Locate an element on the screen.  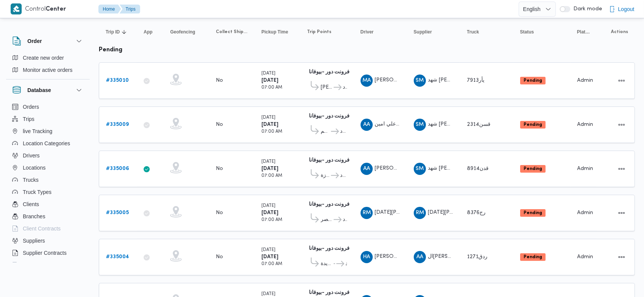
button: Trip IDSorted in descending order is located at coordinates (118, 32).